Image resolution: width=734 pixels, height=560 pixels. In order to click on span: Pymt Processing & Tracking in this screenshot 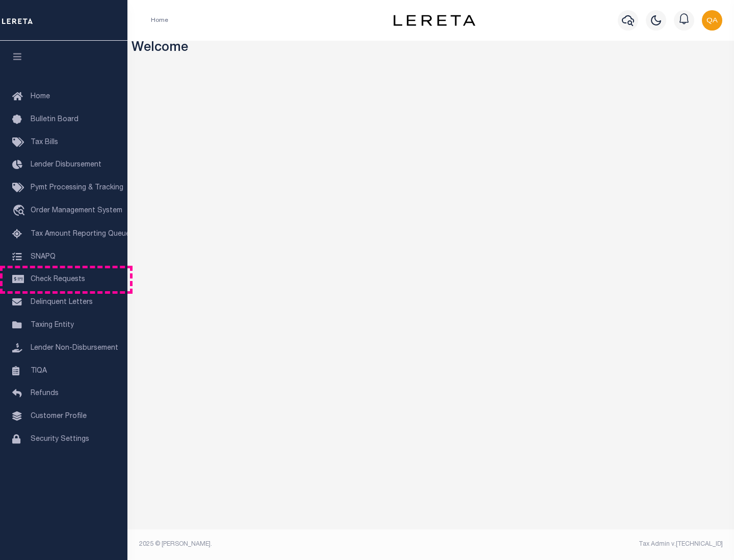, I will do `click(77, 188)`.